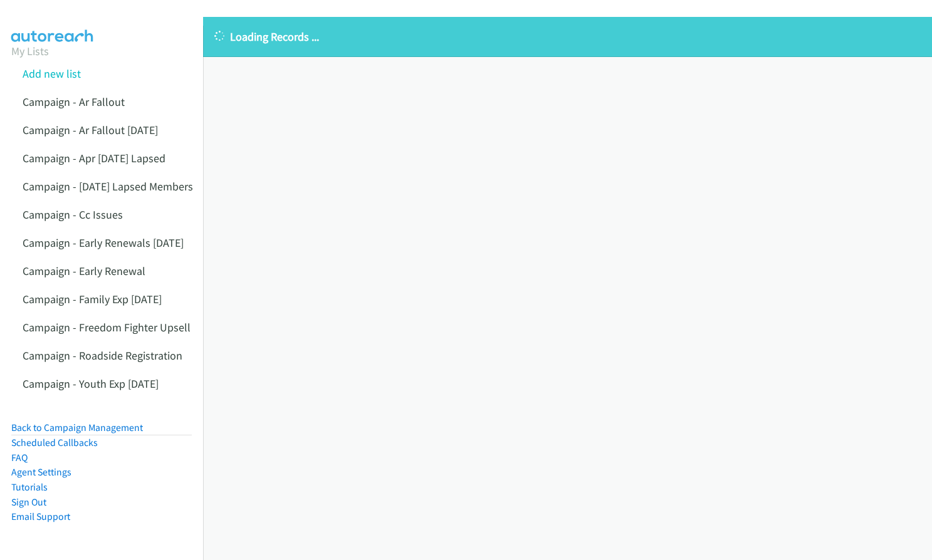  Describe the element at coordinates (102, 355) in the screenshot. I see `a: Campaign - Roadside Registration` at that location.